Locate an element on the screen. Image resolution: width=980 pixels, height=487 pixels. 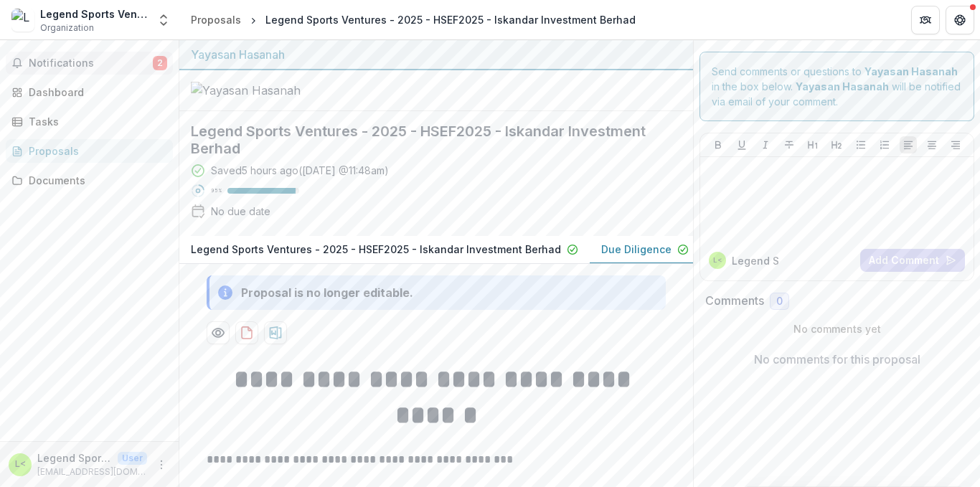
button: Open entity switcher is located at coordinates (164, 20).